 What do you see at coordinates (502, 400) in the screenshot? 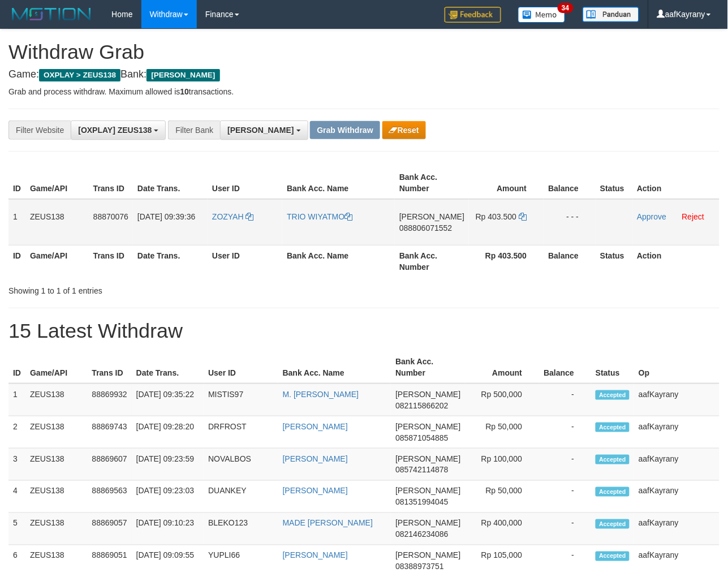
I see `td: Rp 500,000` at bounding box center [502, 400].